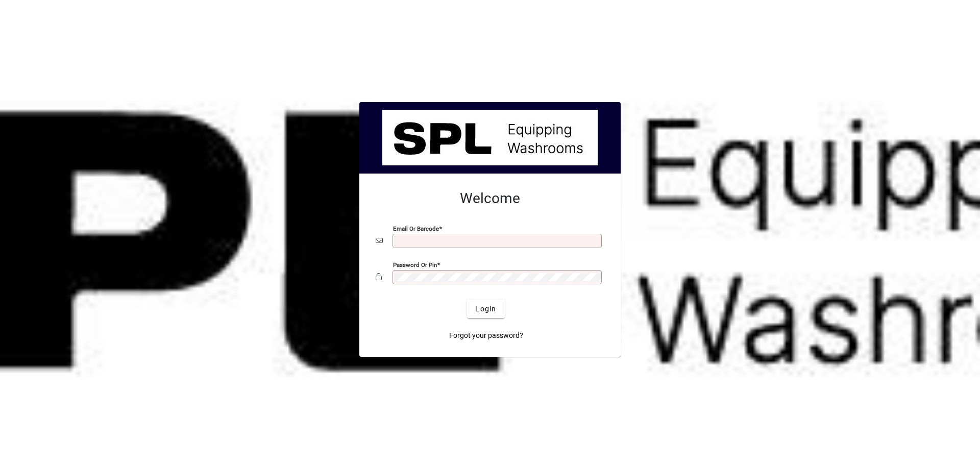 This screenshot has width=980, height=465. I want to click on button: Login, so click(485, 309).